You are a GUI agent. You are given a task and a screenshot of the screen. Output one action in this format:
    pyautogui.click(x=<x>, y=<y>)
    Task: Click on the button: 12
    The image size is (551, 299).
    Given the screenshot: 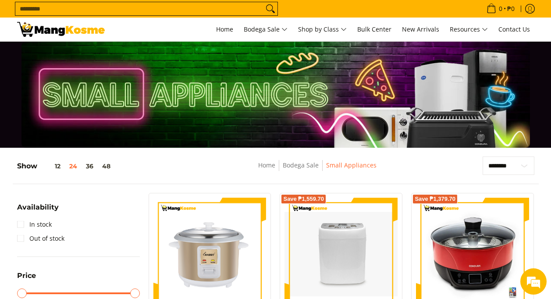 What is the action you would take?
    pyautogui.click(x=51, y=166)
    